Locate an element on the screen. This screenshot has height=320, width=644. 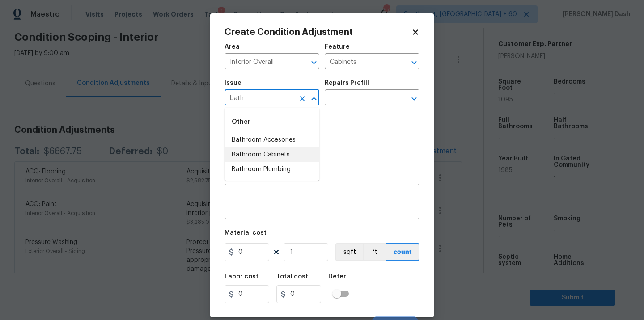
button: ft is located at coordinates (375, 252).